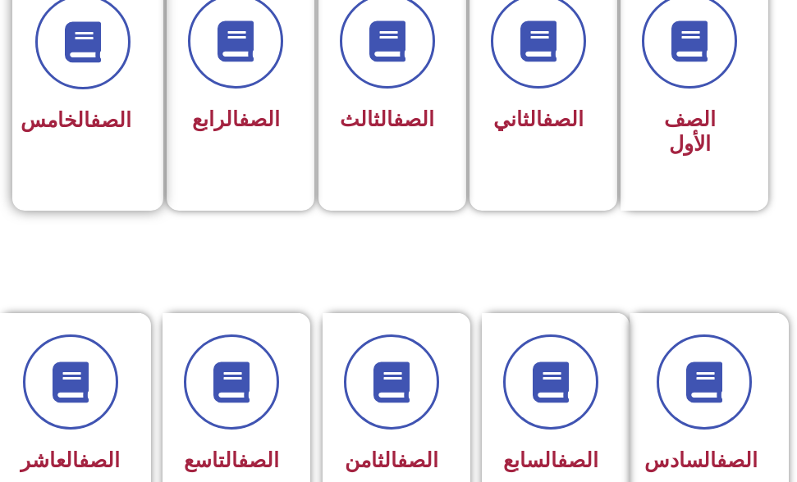  I want to click on span: الصف الأول, so click(689, 131).